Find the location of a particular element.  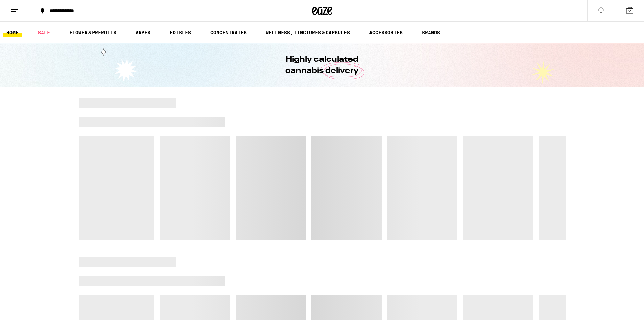

a: VAPES is located at coordinates (143, 32).